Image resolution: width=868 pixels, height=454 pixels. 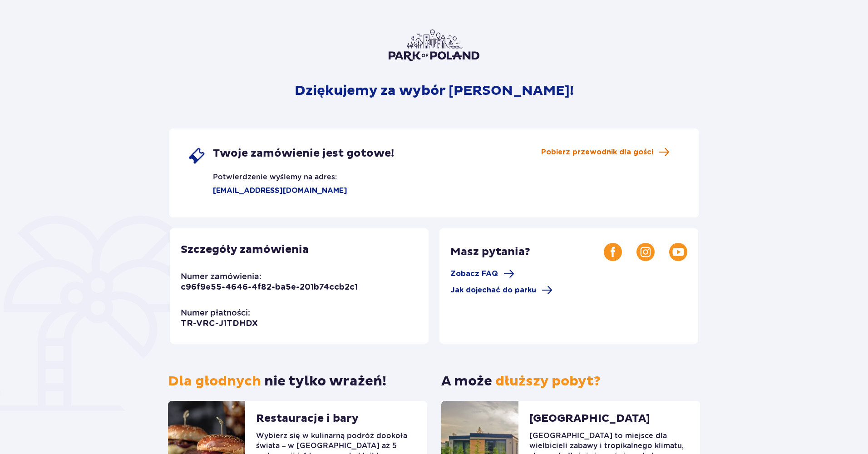 What do you see at coordinates (303, 153) in the screenshot?
I see `span: Twoje zamówienie jest gotowe!` at bounding box center [303, 153].